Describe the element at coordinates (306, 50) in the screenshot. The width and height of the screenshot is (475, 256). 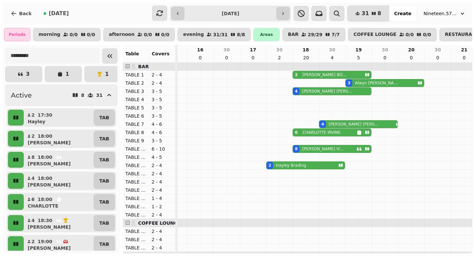
I see `p: 18` at that location.